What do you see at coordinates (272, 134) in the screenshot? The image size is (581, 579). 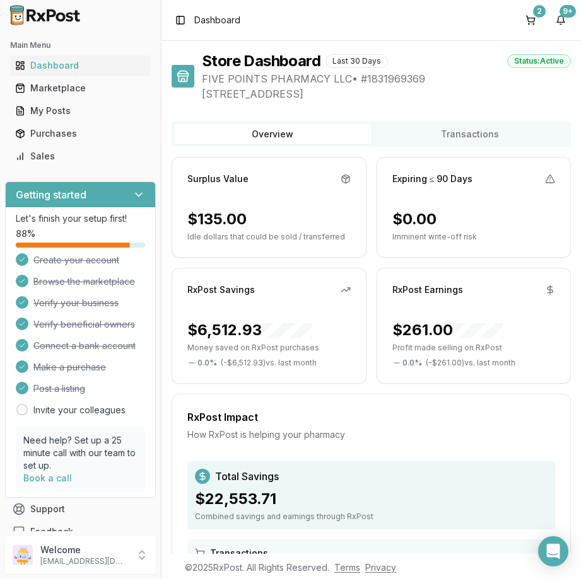 I see `button: Overview` at bounding box center [272, 134].